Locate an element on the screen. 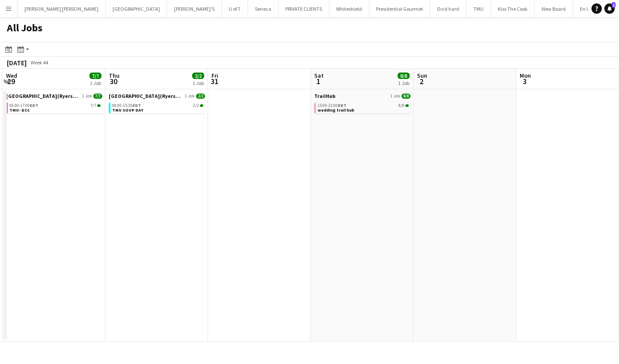 Image resolution: width=619 pixels, height=364 pixels. span: Week 44 is located at coordinates (39, 62).